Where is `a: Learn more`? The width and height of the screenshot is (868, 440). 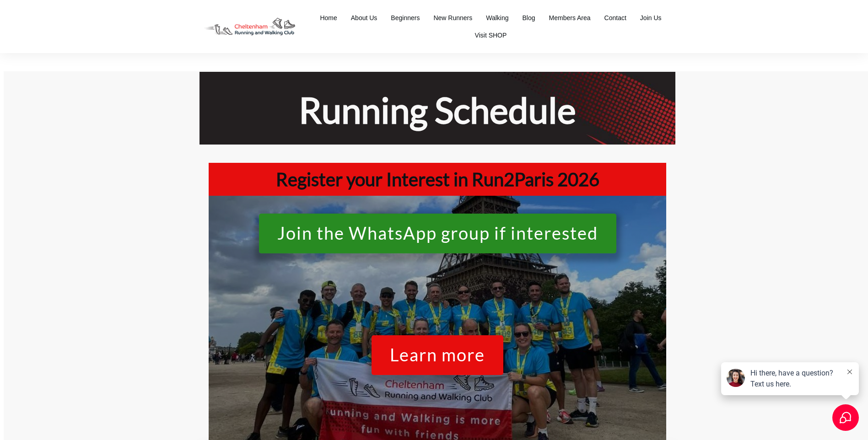
a: Learn more is located at coordinates (437, 355).